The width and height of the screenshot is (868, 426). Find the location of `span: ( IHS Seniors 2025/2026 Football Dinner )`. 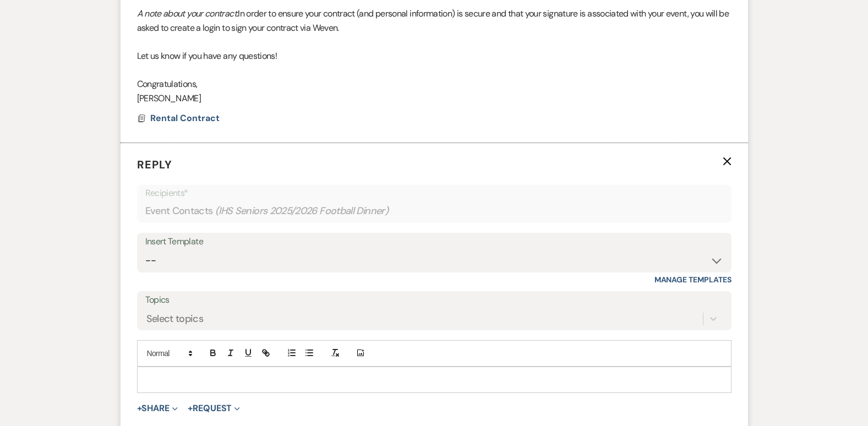

span: ( IHS Seniors 2025/2026 Football Dinner ) is located at coordinates (302, 211).